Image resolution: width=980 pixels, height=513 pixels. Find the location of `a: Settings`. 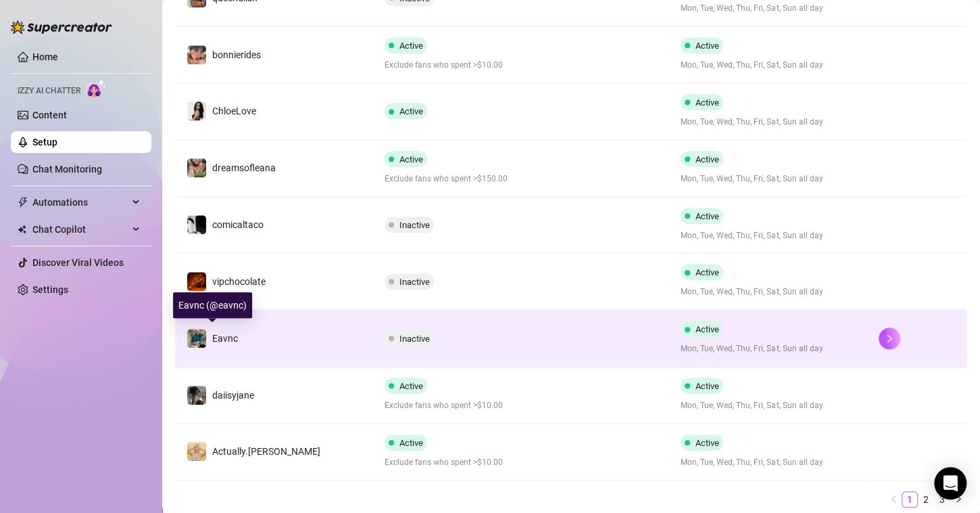

a: Settings is located at coordinates (50, 290).